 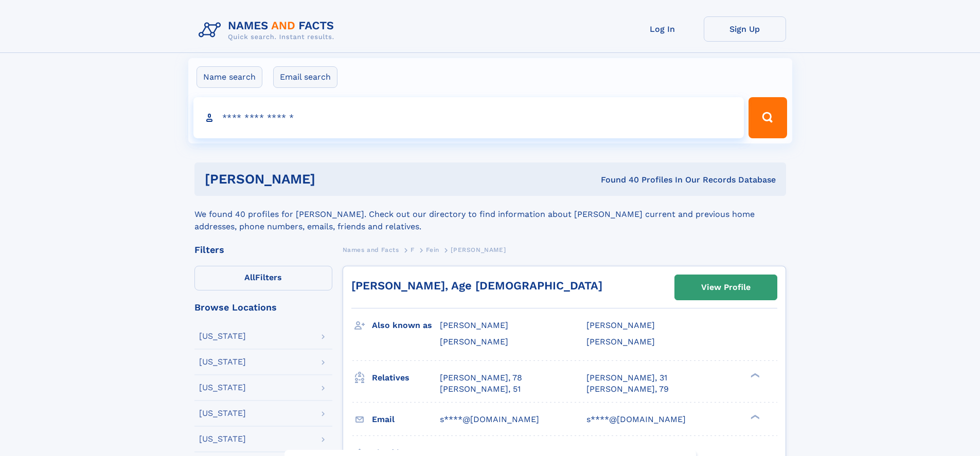 I want to click on h3: Relatives, so click(x=406, y=378).